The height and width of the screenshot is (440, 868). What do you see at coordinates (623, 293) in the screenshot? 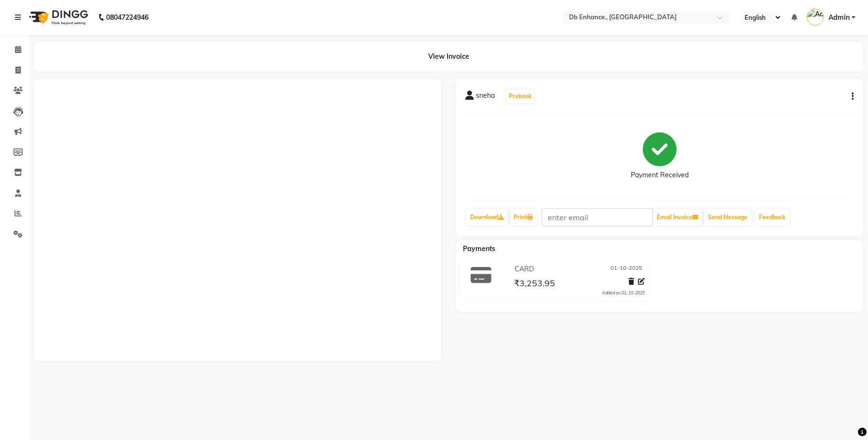
I see `div: Added on 01-10-2025` at bounding box center [623, 293].